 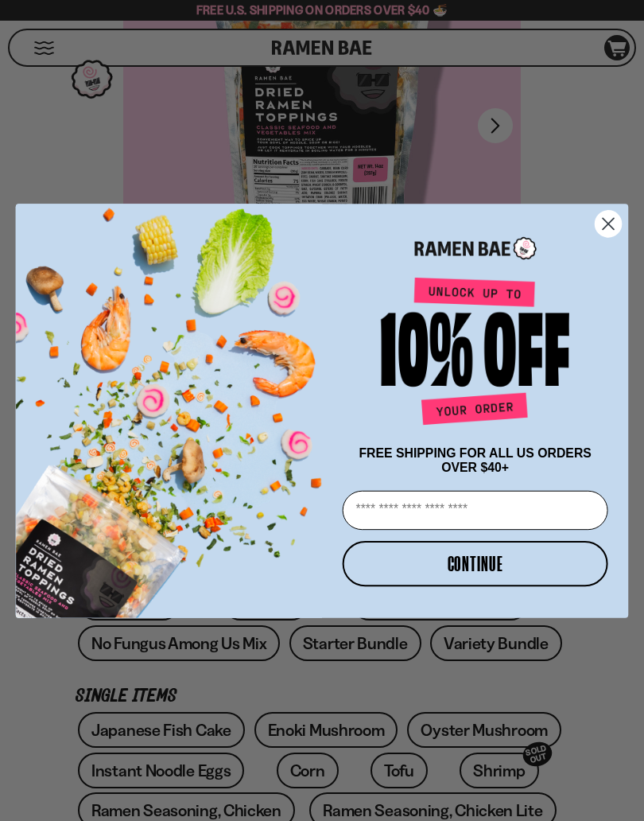 I want to click on button: CONTINUE, so click(x=475, y=562).